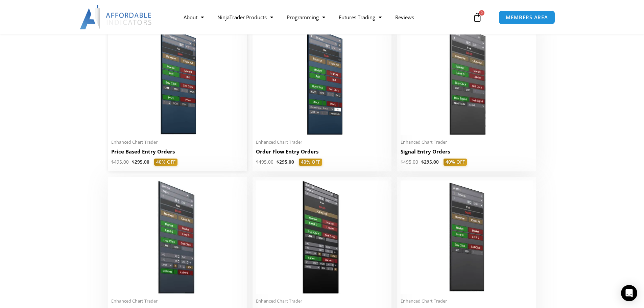 The image size is (644, 308). I want to click on span: MEMBERS AREA, so click(527, 17).